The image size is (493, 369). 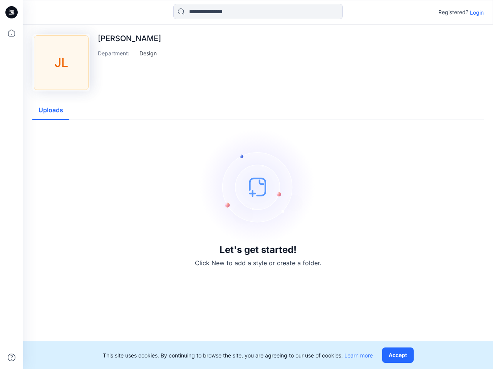 I want to click on div: JL, so click(x=61, y=63).